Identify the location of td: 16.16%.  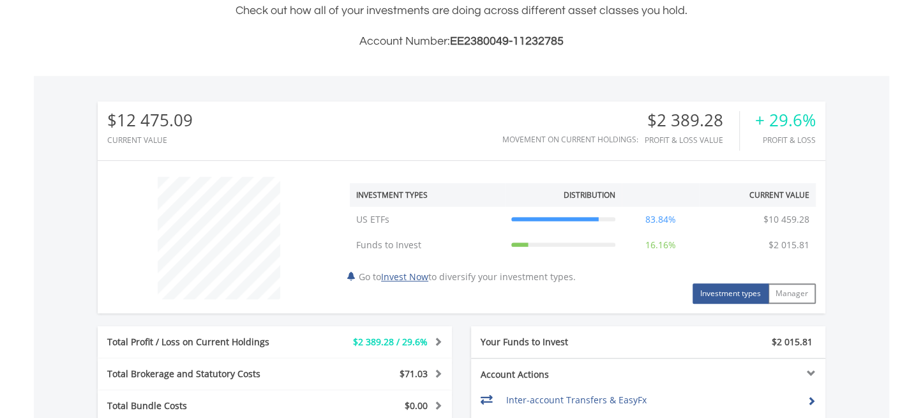
(661, 245).